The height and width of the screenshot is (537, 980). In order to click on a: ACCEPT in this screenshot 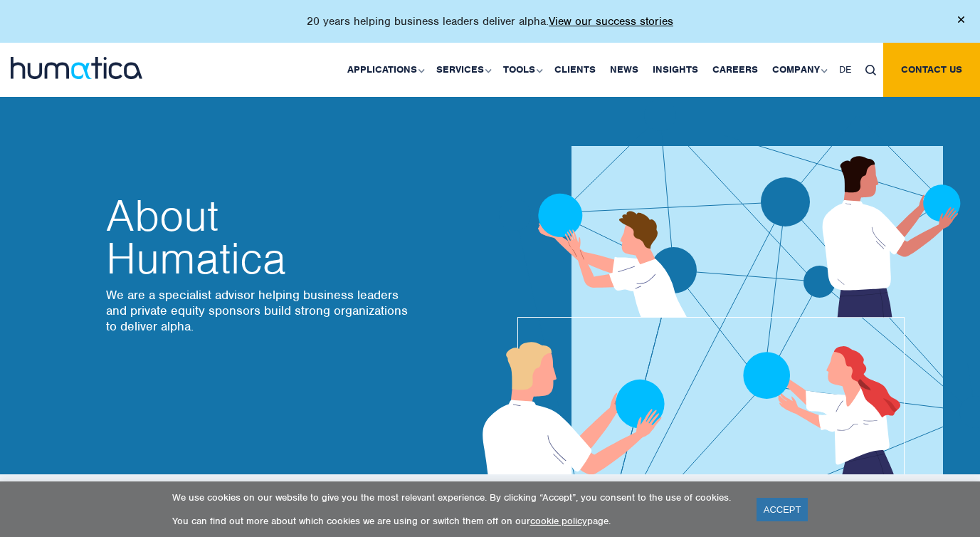, I will do `click(782, 509)`.